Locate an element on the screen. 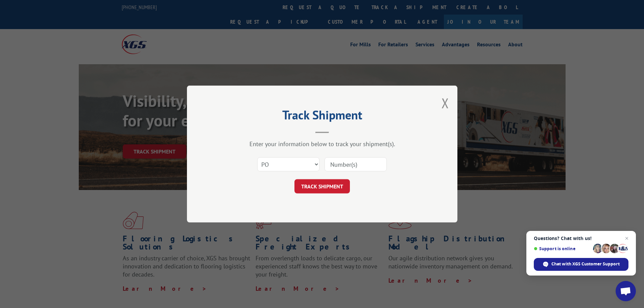 This screenshot has height=308, width=644. button: TRACK SHIPMENT is located at coordinates (322, 186).